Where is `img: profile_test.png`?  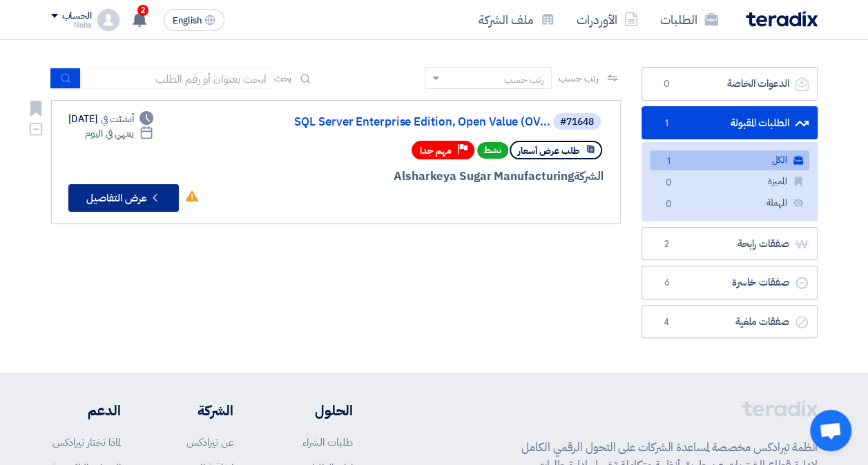
img: profile_test.png is located at coordinates (108, 20).